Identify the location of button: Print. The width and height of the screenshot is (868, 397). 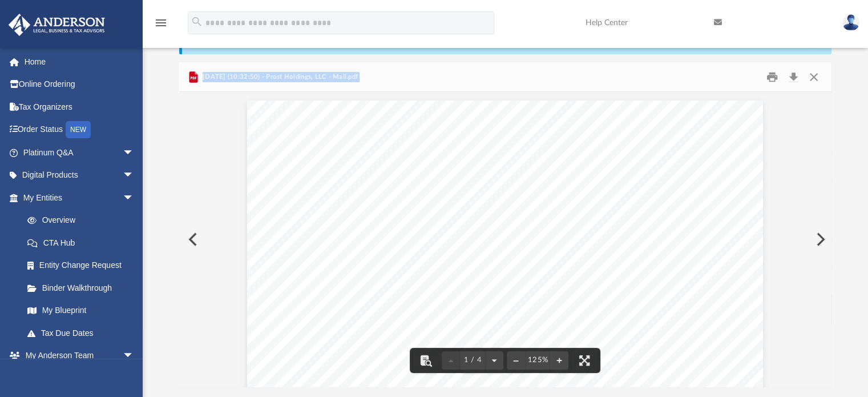
(772, 76).